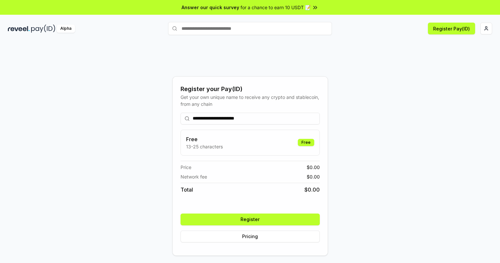 The image size is (500, 263). I want to click on span: for a chance to earn 10 USDT 📝, so click(276, 7).